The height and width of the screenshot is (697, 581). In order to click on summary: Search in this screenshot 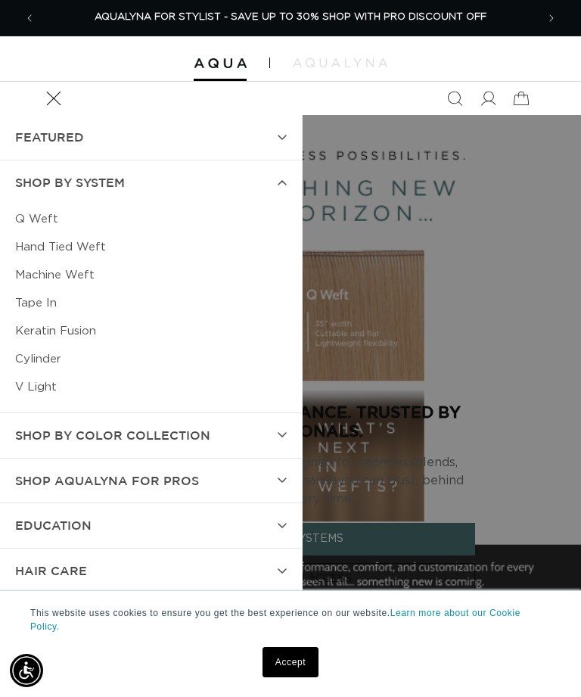, I will do `click(455, 98)`.